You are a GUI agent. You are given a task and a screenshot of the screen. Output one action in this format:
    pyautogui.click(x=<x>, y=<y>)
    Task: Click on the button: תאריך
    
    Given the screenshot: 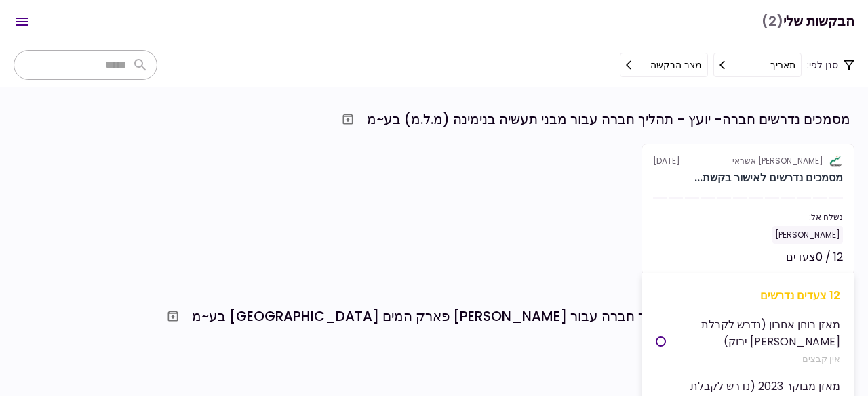 What is the action you would take?
    pyautogui.click(x=757, y=65)
    